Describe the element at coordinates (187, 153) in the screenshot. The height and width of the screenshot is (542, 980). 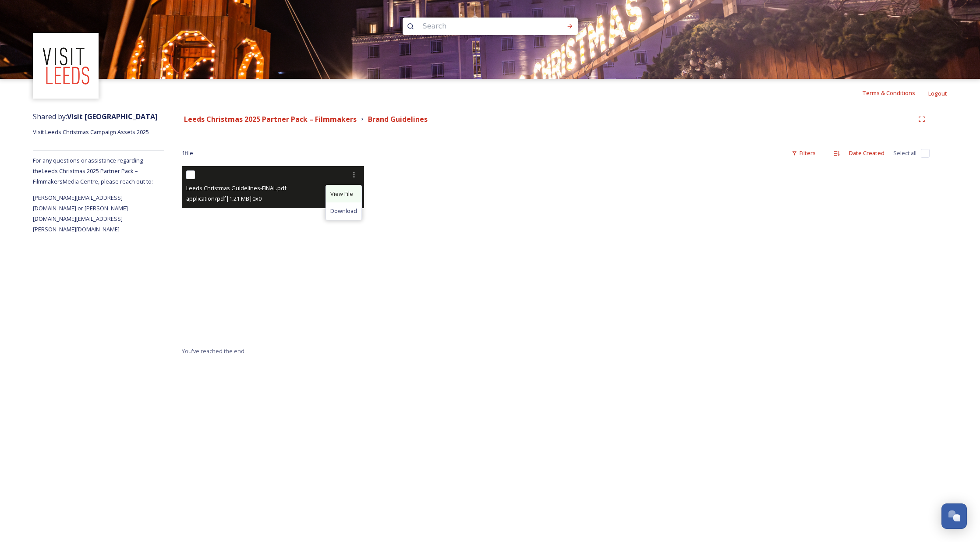
I see `span: 1 file` at that location.